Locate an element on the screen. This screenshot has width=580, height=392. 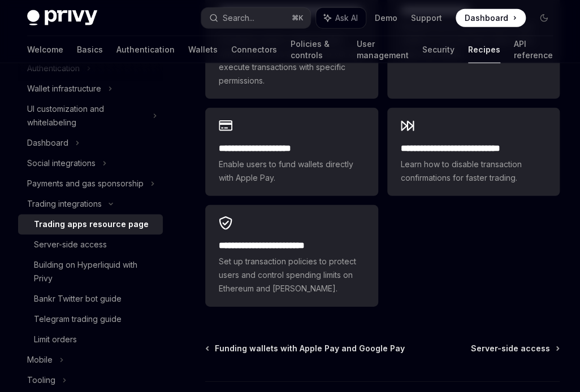
span: Enable users to fund wallets directly with Apple Pay. is located at coordinates (291, 171).